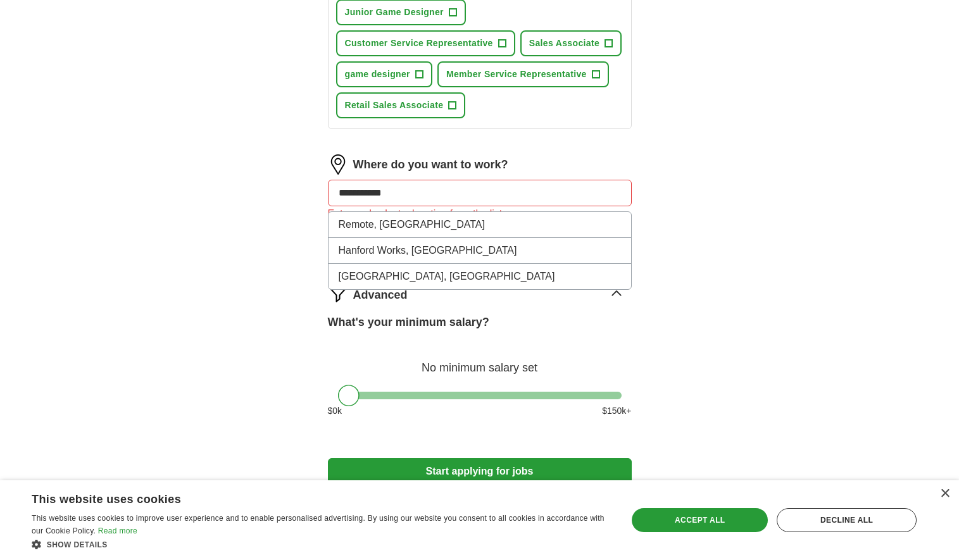  Describe the element at coordinates (77, 545) in the screenshot. I see `span: Show details` at that location.